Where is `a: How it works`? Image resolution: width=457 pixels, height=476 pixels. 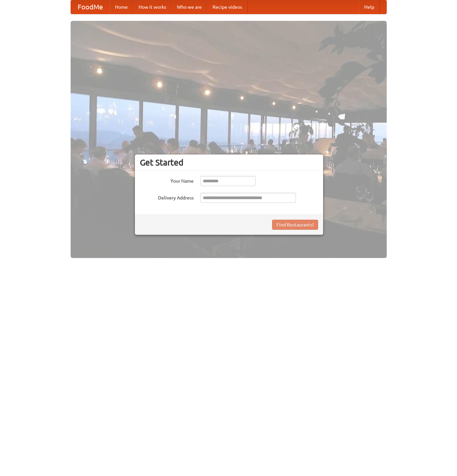
a: How it works is located at coordinates (152, 7).